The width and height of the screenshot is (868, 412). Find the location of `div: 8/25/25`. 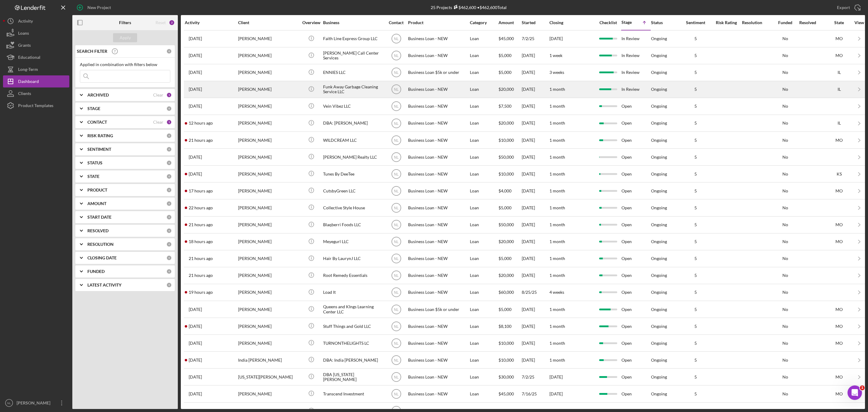

div: 8/25/25 is located at coordinates (535, 292).